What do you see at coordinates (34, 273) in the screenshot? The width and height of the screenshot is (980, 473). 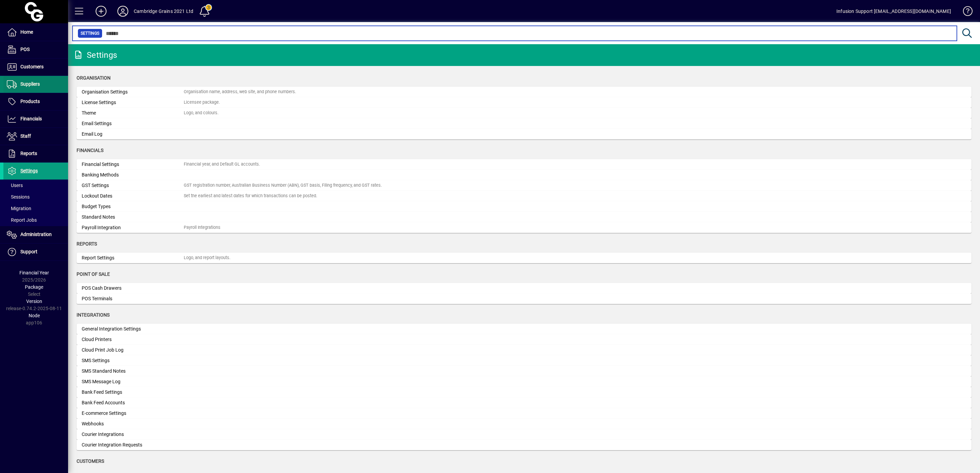 I see `span: Financial Year` at bounding box center [34, 273].